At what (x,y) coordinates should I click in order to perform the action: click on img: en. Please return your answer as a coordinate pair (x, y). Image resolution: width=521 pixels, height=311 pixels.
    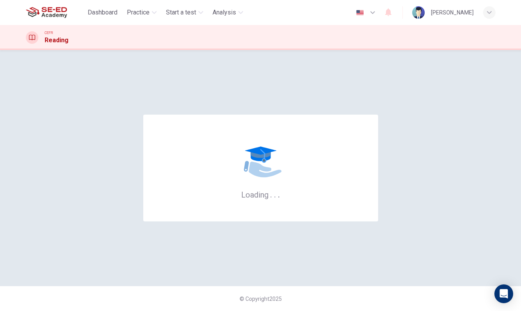
    Looking at the image, I should click on (360, 13).